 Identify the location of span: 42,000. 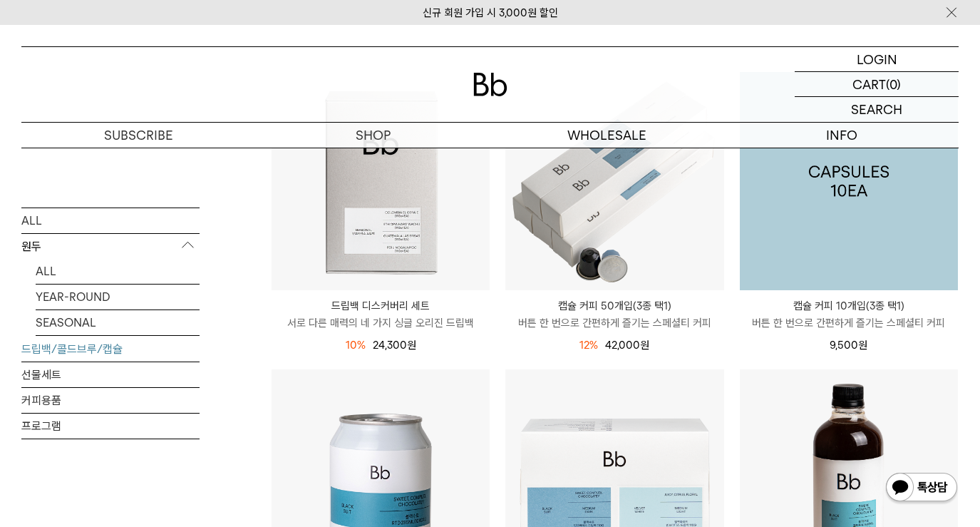
(627, 345).